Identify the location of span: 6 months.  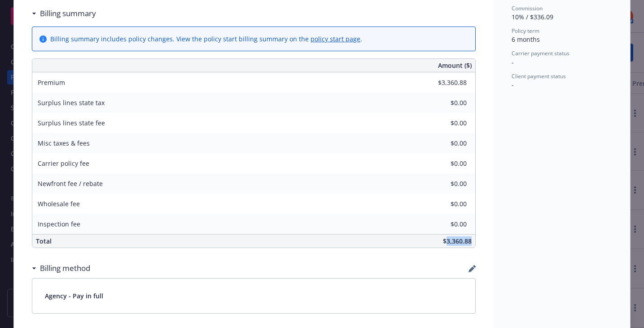
(526, 39).